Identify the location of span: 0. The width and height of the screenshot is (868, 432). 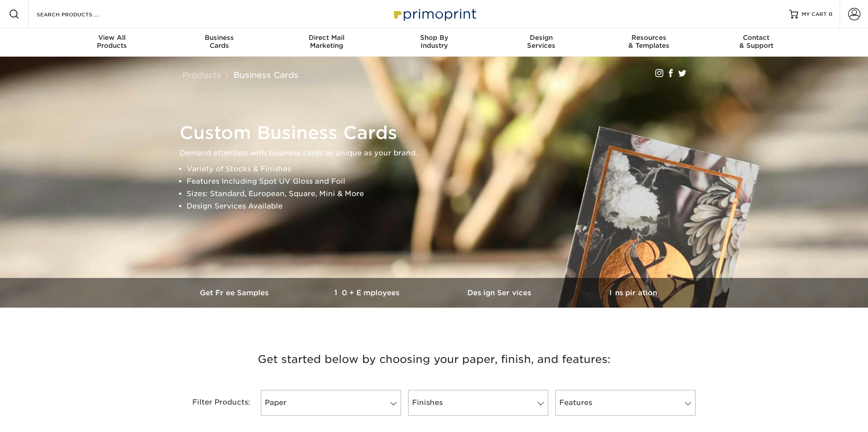
(831, 14).